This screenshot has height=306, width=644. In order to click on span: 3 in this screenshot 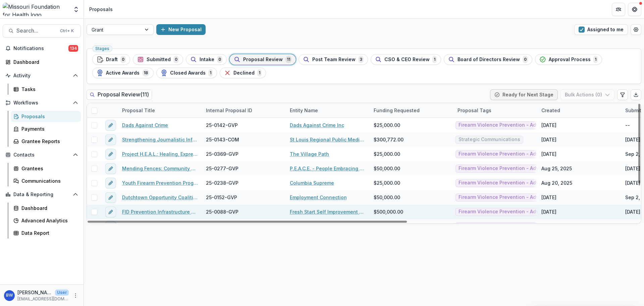, I will do `click(361, 60)`.